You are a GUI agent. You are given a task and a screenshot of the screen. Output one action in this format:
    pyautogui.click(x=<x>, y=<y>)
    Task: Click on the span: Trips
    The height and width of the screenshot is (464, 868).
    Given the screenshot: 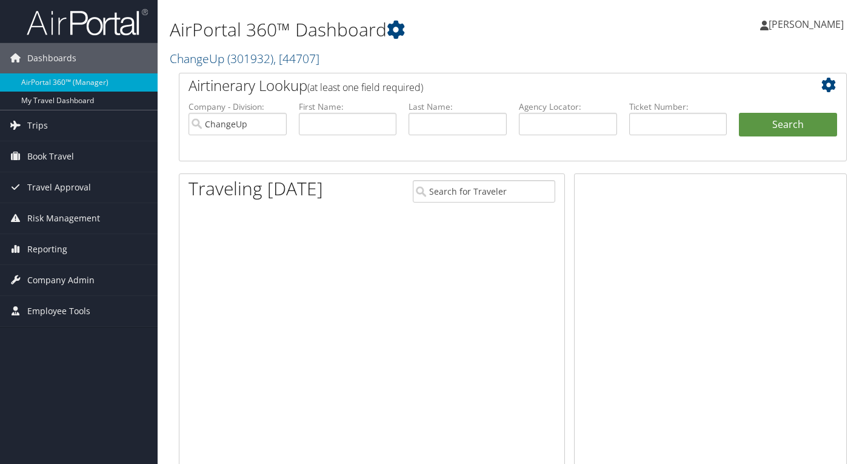 What is the action you would take?
    pyautogui.click(x=38, y=125)
    